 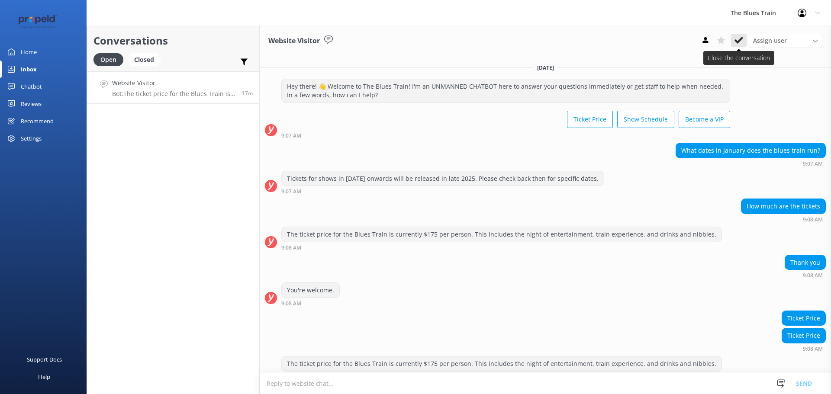 What do you see at coordinates (805, 263) in the screenshot?
I see `div: Thank you` at bounding box center [805, 263].